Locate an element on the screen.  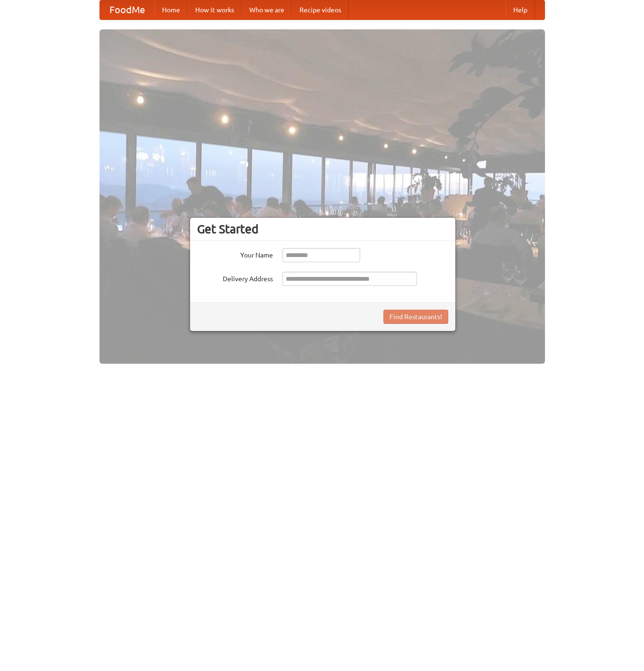
a: Who we are is located at coordinates (267, 10).